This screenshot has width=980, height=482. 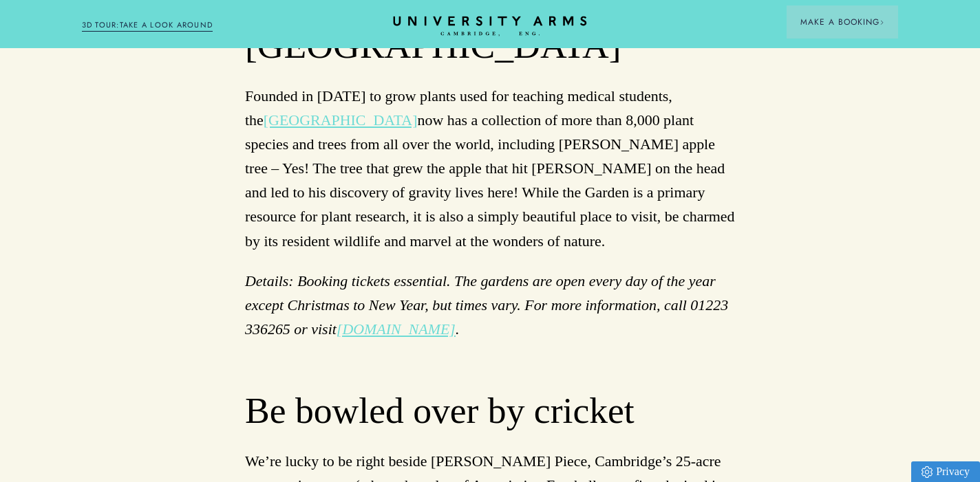 What do you see at coordinates (842, 22) in the screenshot?
I see `button: Make a BookingArrow icon` at bounding box center [842, 22].